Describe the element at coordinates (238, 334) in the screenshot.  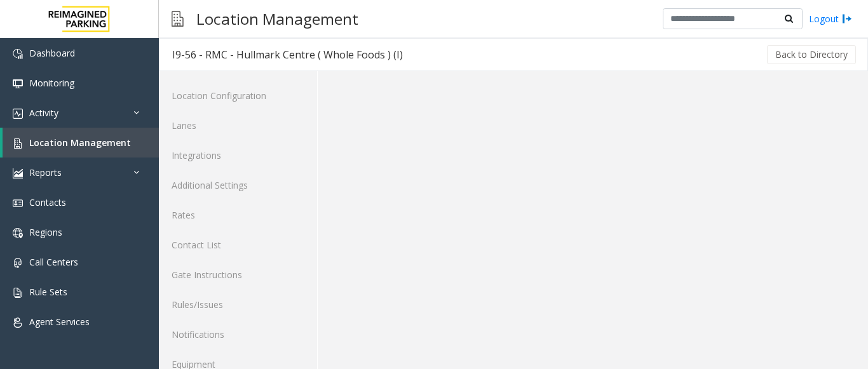
I see `a: Notifications` at that location.